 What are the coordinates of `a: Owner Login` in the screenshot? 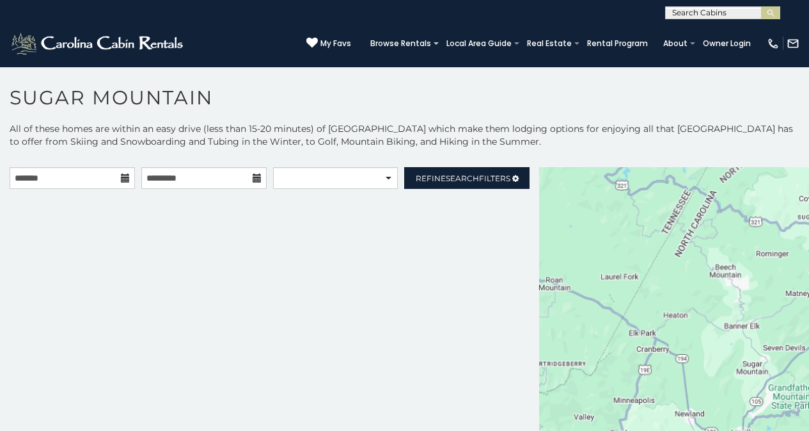 It's located at (727, 44).